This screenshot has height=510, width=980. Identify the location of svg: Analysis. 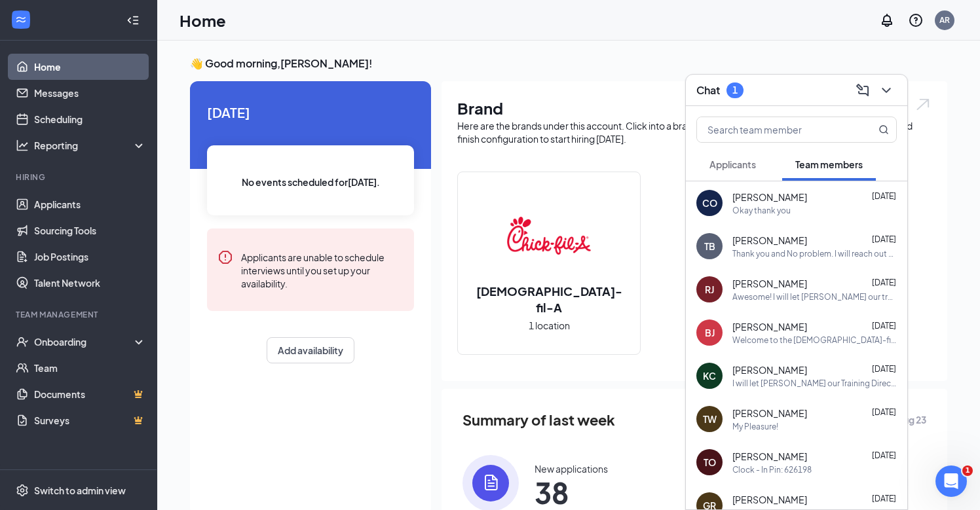
(22, 145).